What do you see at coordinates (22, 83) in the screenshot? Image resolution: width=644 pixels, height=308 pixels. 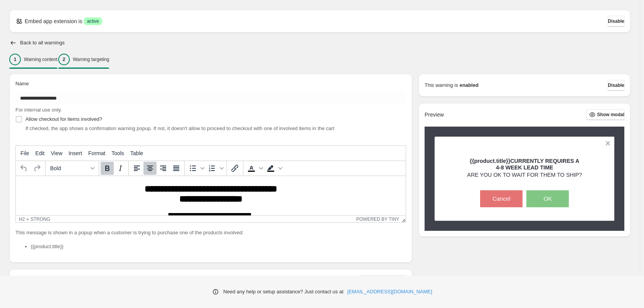 I see `span: Name` at bounding box center [22, 83].